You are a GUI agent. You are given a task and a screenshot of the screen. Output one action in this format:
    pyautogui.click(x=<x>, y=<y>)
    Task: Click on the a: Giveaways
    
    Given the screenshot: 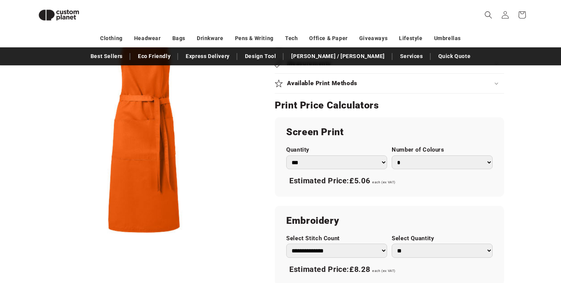 What is the action you would take?
    pyautogui.click(x=373, y=38)
    